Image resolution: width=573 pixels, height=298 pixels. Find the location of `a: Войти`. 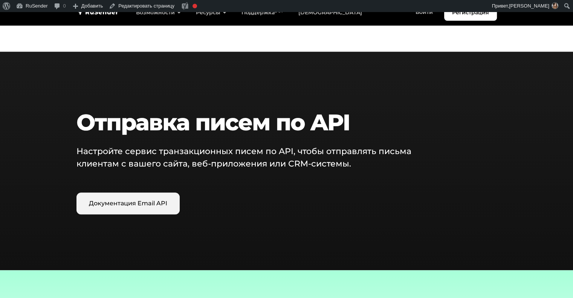

a: Войти is located at coordinates (424, 12).